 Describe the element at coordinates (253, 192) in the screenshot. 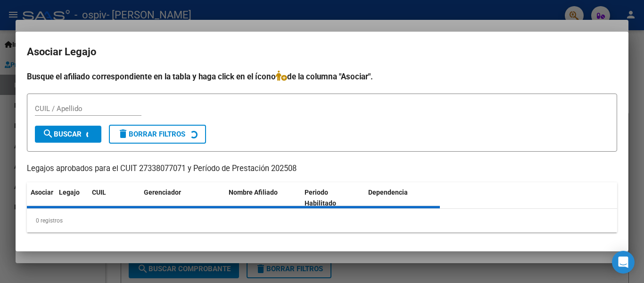

I see `span: Nombre Afiliado` at that location.